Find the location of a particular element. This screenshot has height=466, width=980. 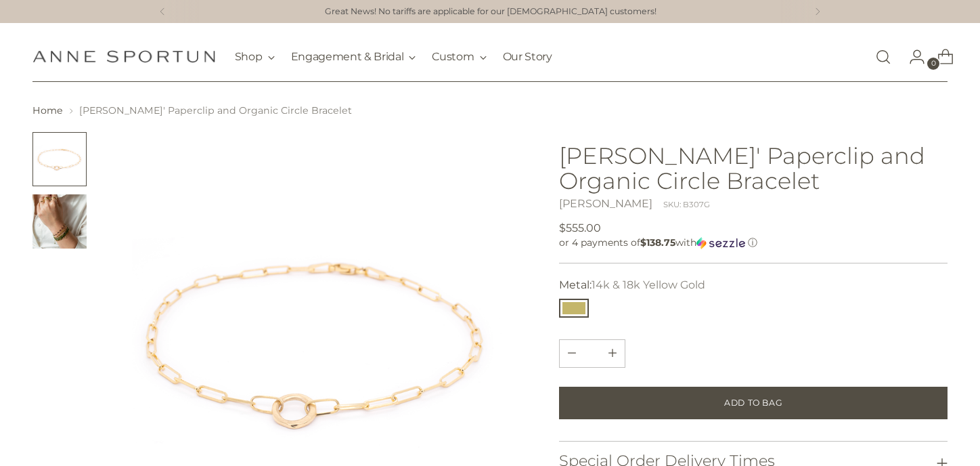

button: Subtract product quantity is located at coordinates (612, 353).